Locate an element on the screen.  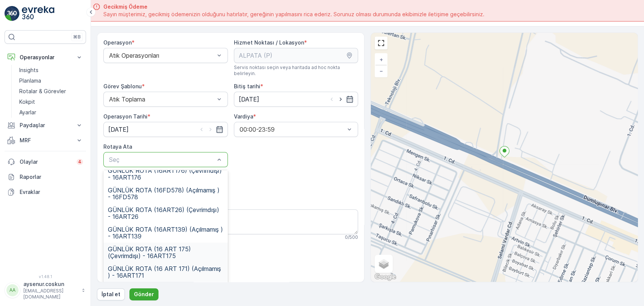
a: Layers is located at coordinates (384, 264).